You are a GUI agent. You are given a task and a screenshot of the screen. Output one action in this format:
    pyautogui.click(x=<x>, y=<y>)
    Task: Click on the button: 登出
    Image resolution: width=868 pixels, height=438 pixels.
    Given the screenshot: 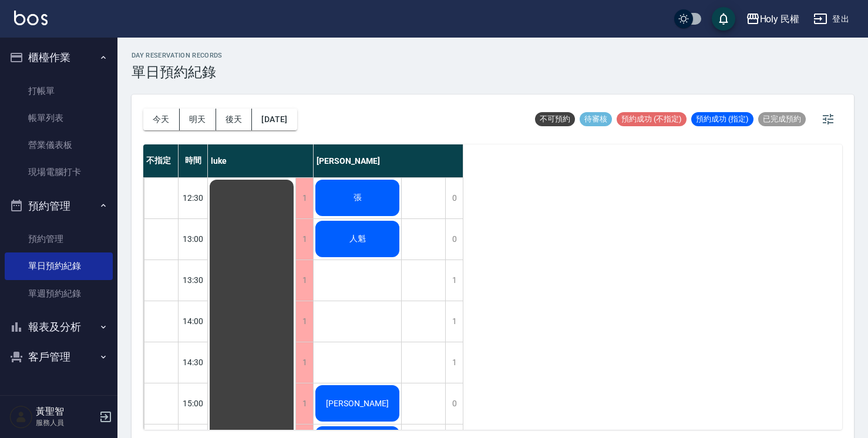 What is the action you would take?
    pyautogui.click(x=831, y=19)
    